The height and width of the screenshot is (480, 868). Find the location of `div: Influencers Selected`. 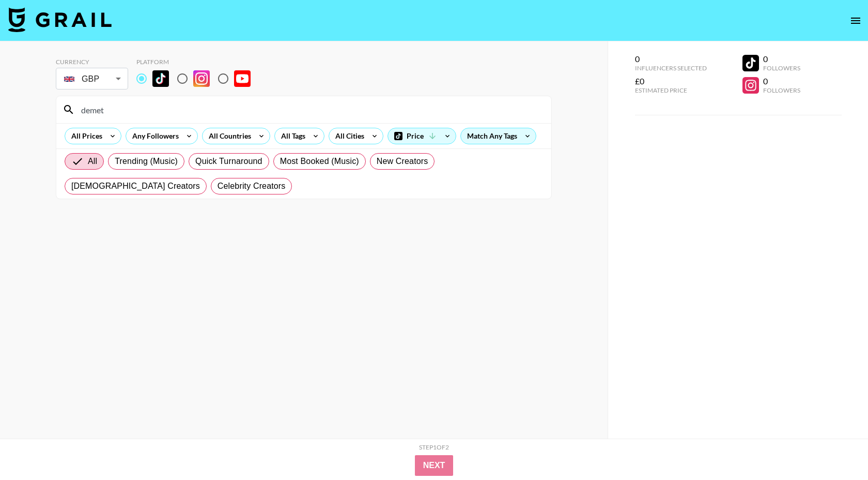

div: Influencers Selected is located at coordinates (670, 67).